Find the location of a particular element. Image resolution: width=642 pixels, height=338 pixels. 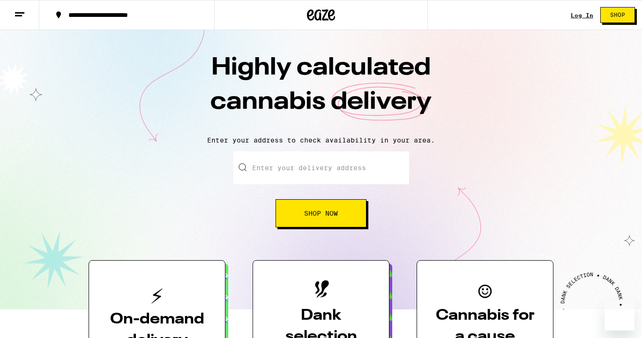

a: Shop is located at coordinates (618, 15).